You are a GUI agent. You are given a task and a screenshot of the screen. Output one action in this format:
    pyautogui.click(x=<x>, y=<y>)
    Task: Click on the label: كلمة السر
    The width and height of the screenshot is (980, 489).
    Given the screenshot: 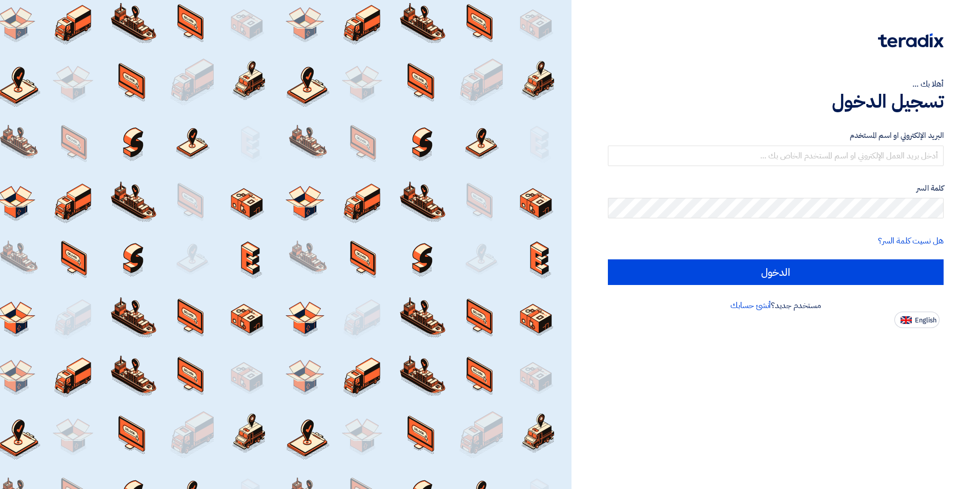 What is the action you would take?
    pyautogui.click(x=775, y=188)
    